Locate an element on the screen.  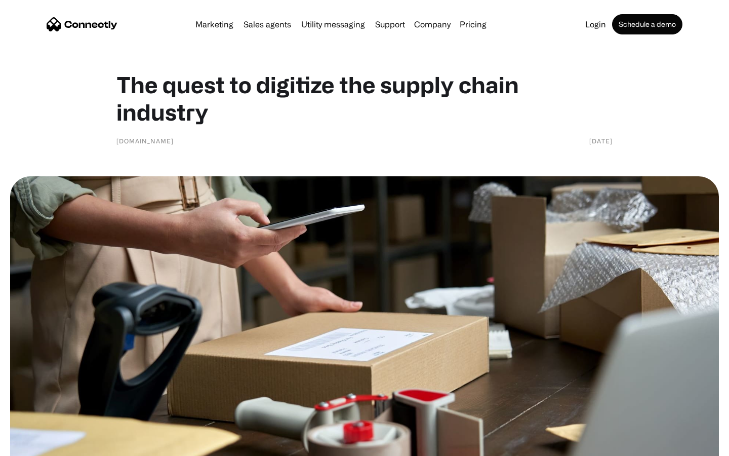
a: Utility messaging is located at coordinates (333, 24).